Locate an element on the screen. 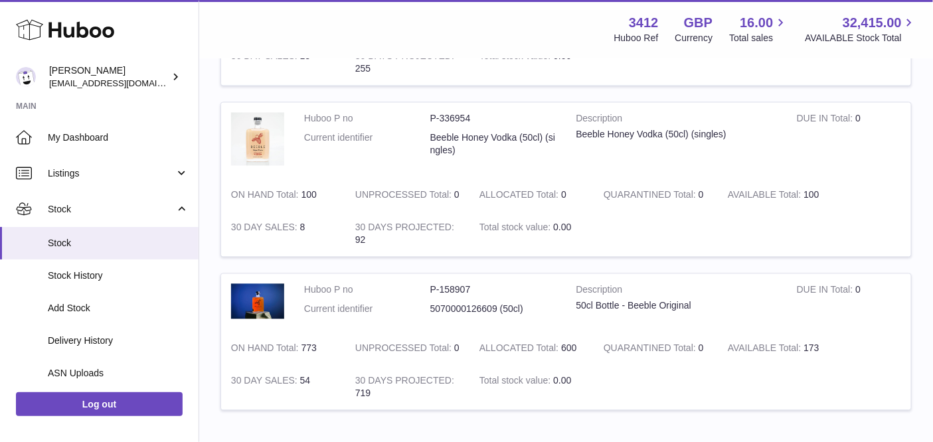 Image resolution: width=933 pixels, height=442 pixels. span: My Dashboard is located at coordinates (118, 137).